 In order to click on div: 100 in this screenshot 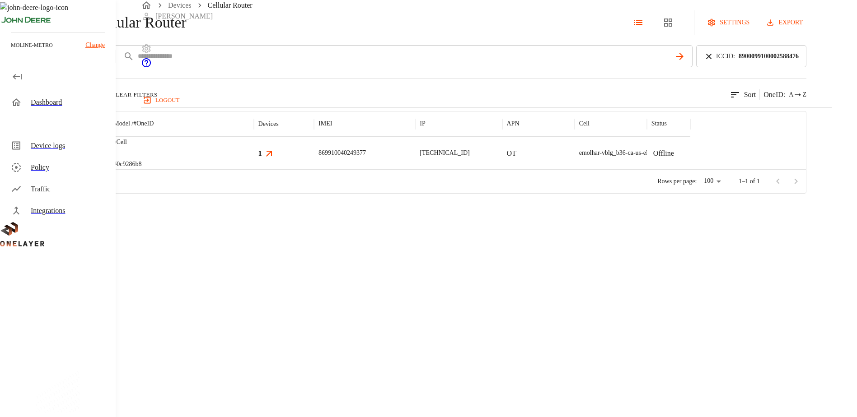, I will do `click(712, 181)`.